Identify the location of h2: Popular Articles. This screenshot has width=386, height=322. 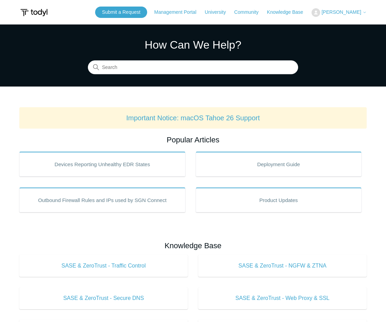
(193, 140).